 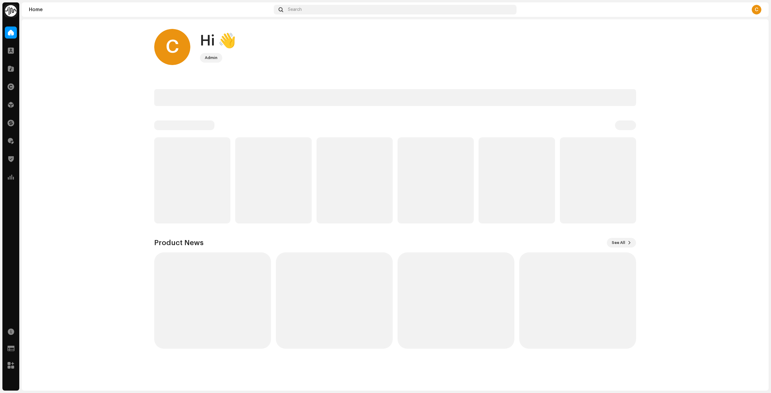 What do you see at coordinates (179, 243) in the screenshot?
I see `h3: Product News` at bounding box center [179, 243].